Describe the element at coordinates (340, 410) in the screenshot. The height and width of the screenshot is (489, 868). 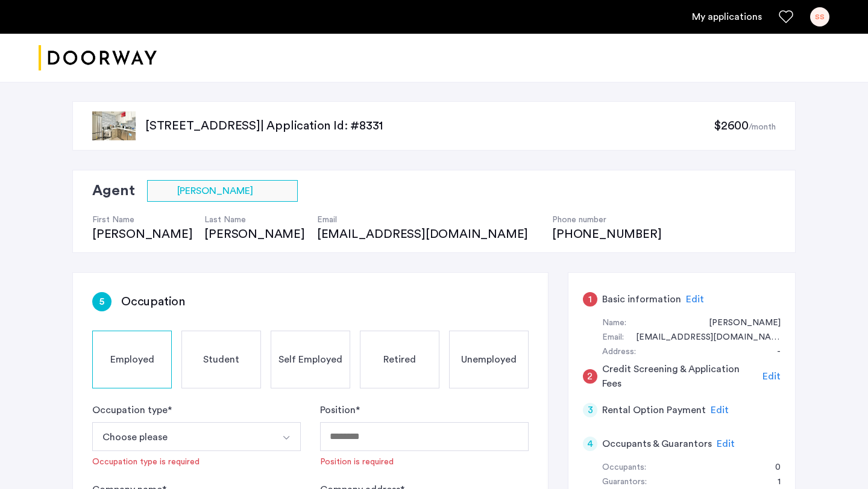
I see `label: Position *` at that location.